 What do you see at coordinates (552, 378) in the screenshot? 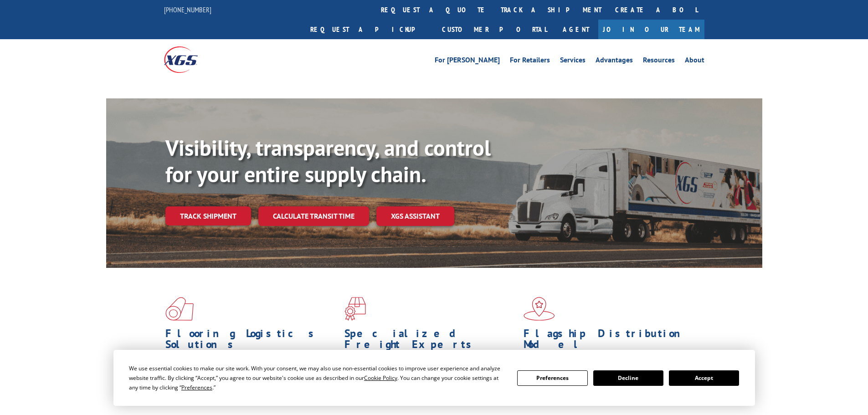
I see `button: Preferences` at bounding box center [552, 378].